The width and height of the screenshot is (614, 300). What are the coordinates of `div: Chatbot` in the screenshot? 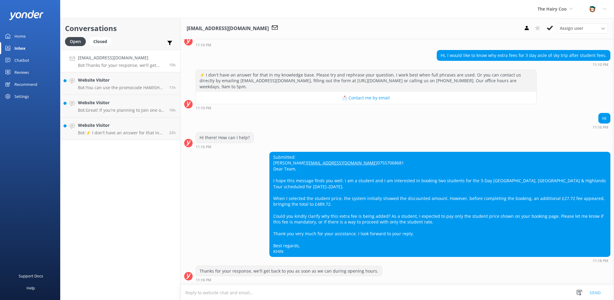 It's located at (22, 60).